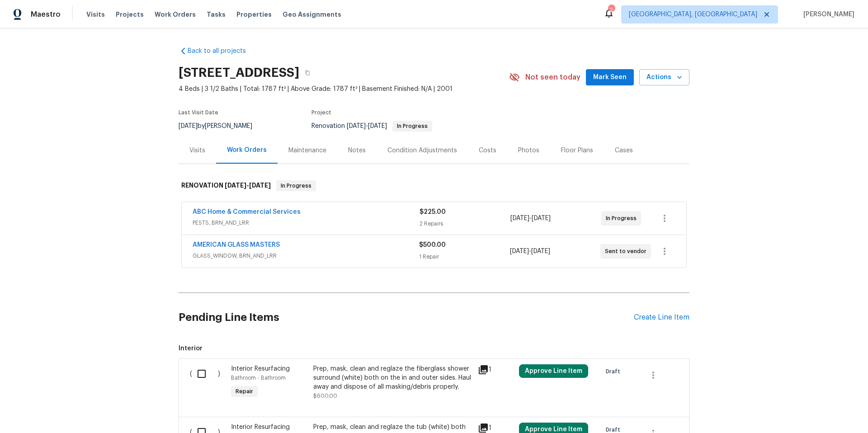 The image size is (868, 433). I want to click on span: Draft, so click(615, 372).